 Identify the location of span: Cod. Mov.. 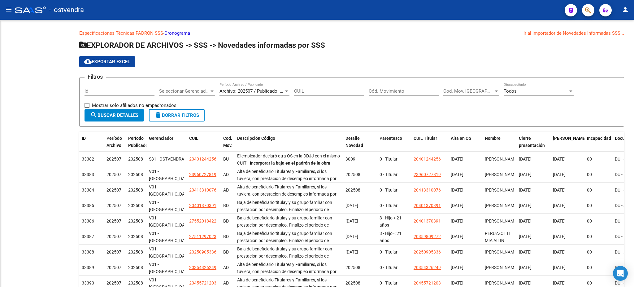
(228, 142).